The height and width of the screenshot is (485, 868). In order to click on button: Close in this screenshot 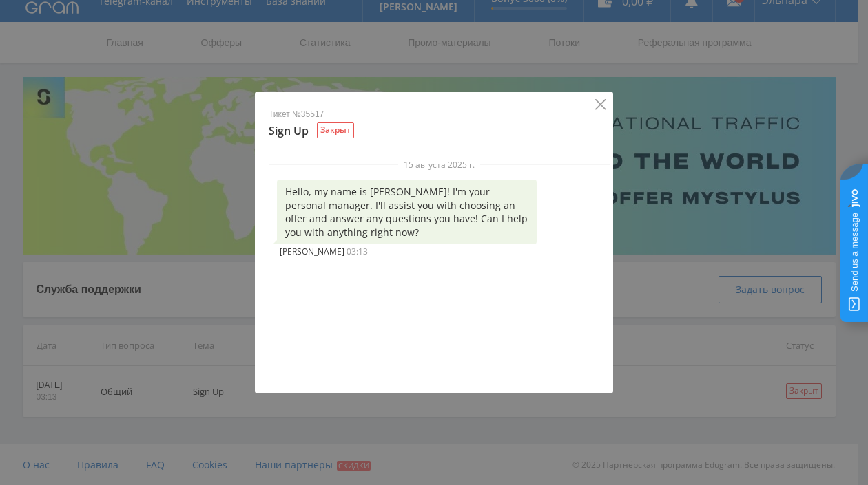, I will do `click(601, 104)`.